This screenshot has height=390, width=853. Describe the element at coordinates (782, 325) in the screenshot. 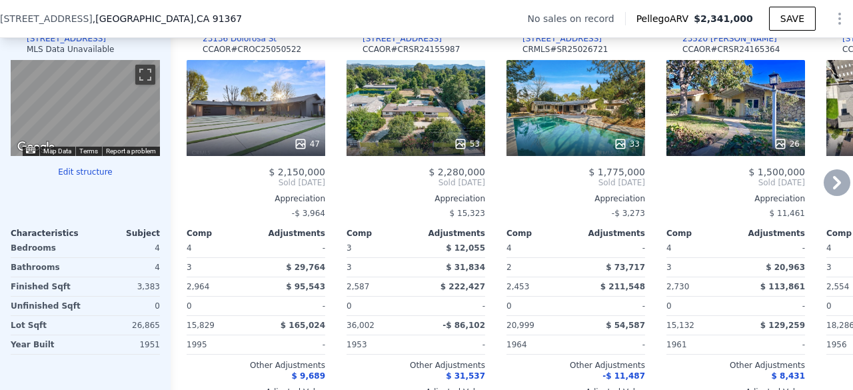

I see `span: $ 129,259` at that location.